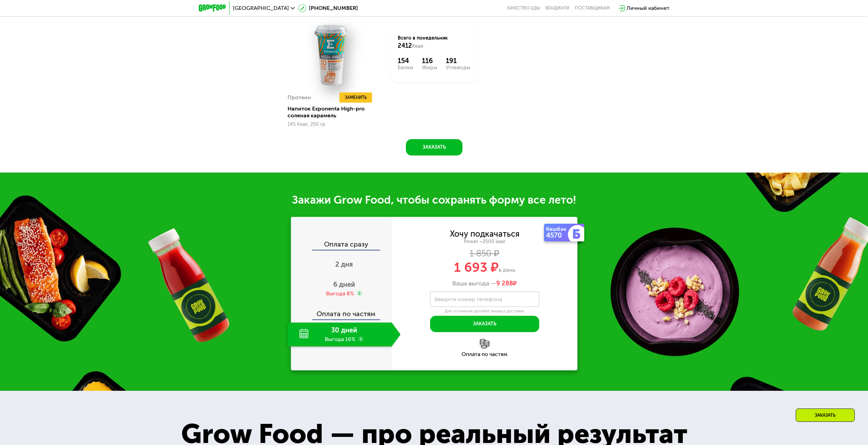 The height and width of the screenshot is (445, 868). What do you see at coordinates (434, 43) in the screenshot?
I see `div: Всего в понедельник` at bounding box center [434, 43].